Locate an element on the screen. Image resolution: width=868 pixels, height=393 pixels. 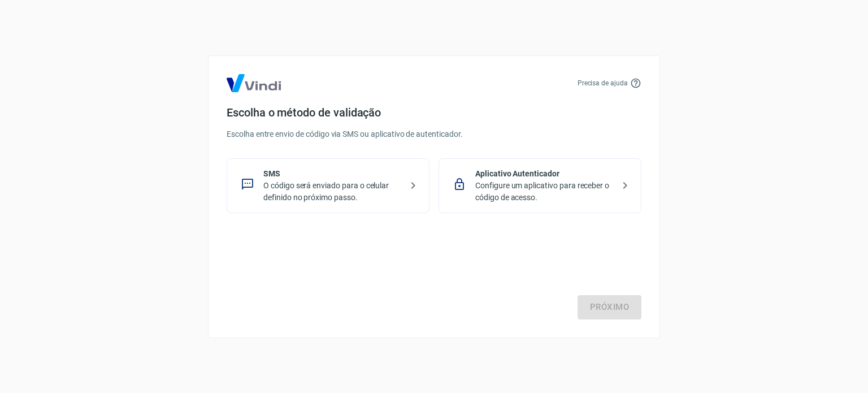
div: Aplicativo AutenticadorConfigure um aplicativo para receber o código de acesso. is located at coordinates (540, 185).